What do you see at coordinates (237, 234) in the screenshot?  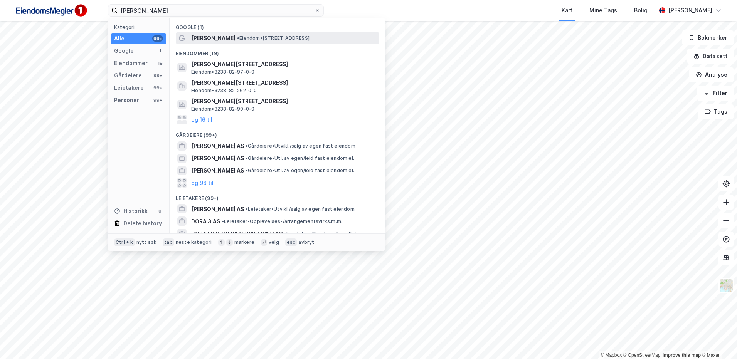 I see `span: DORA EIENDOMSFORVALTNING AS` at bounding box center [237, 234].